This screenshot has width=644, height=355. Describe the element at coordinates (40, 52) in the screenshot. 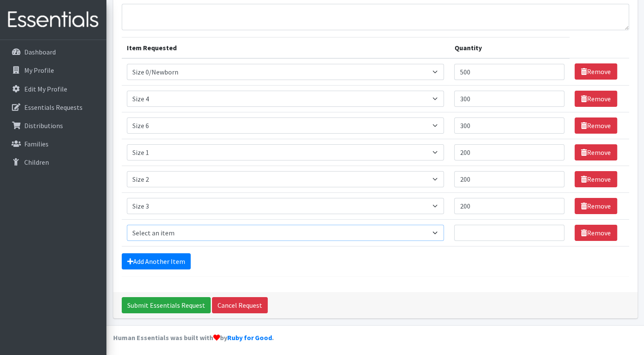

I see `p: Dashboard` at that location.